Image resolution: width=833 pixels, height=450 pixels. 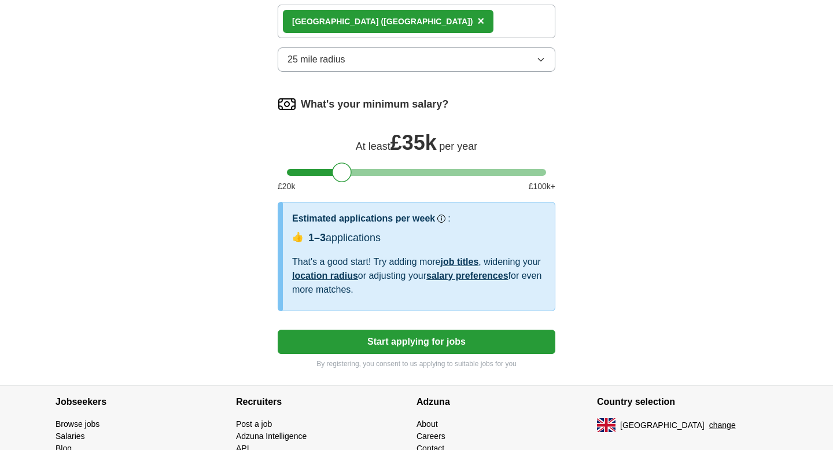 I want to click on a: Browse jobs, so click(x=78, y=424).